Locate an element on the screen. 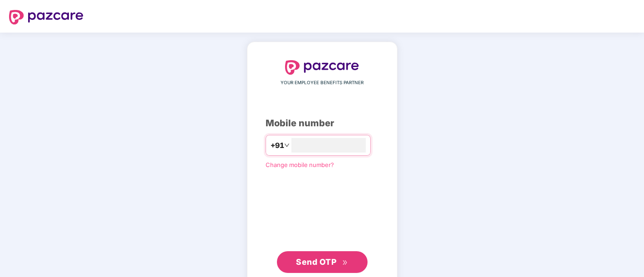 The height and width of the screenshot is (277, 644). div: Mobile number is located at coordinates (322, 123).